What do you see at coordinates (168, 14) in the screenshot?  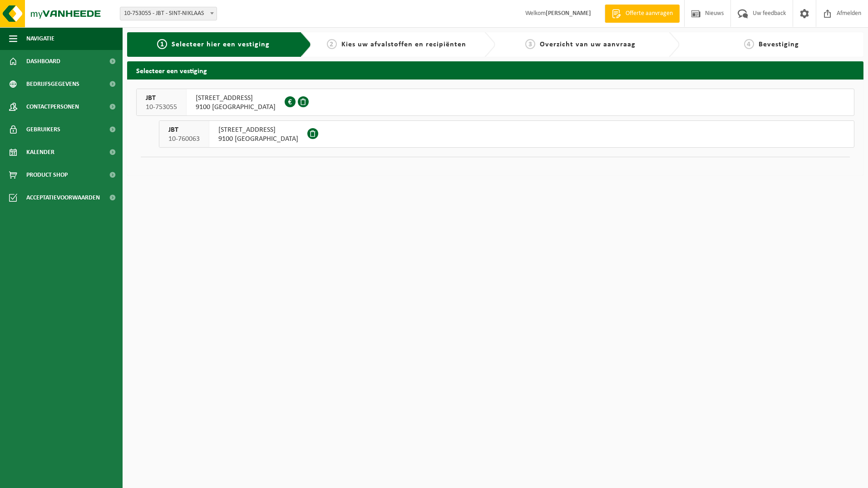 I see `span: 10-753055 - JBT - SINT-NIKLAAS` at bounding box center [168, 14].